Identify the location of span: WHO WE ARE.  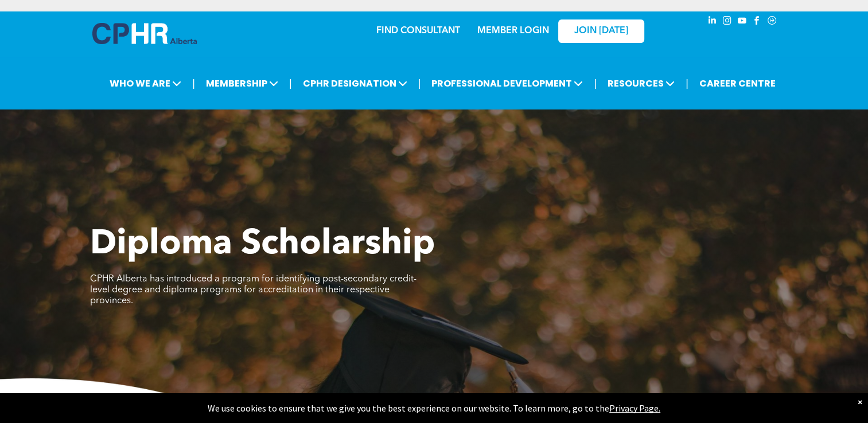
(145, 83).